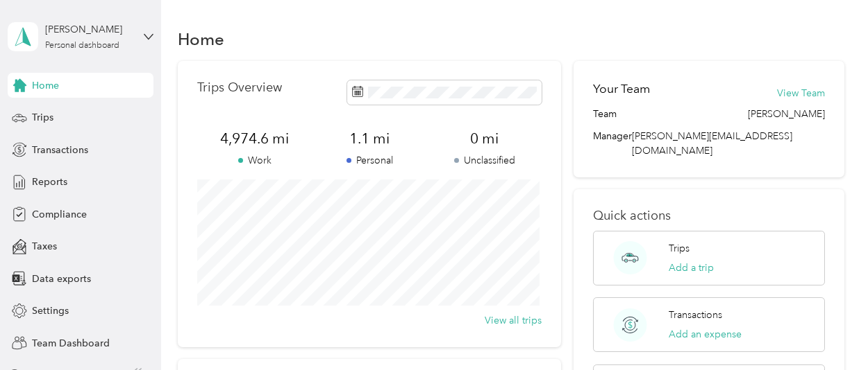  Describe the element at coordinates (679, 248) in the screenshot. I see `p: Trips` at that location.